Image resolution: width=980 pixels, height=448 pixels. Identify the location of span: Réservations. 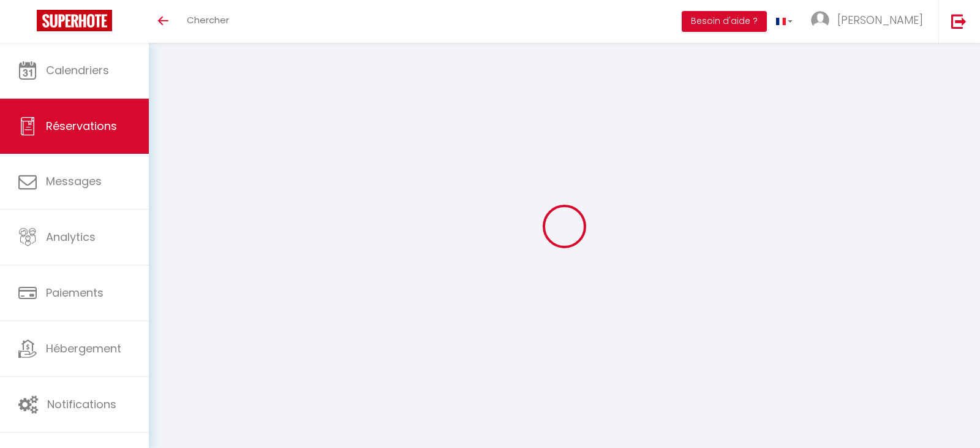
(82, 126).